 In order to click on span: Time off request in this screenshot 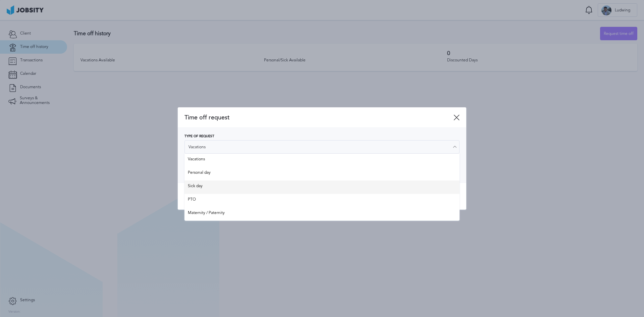, I will do `click(319, 117)`.